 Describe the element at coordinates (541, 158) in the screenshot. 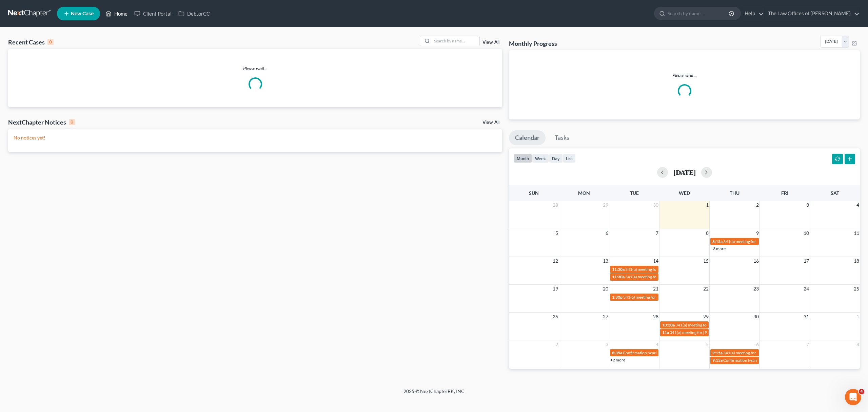

I see `button: week` at that location.